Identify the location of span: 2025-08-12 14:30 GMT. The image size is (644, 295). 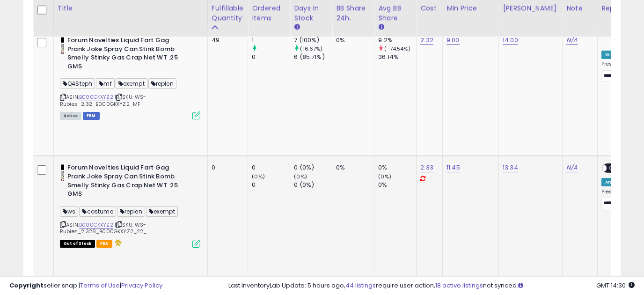
(615, 285).